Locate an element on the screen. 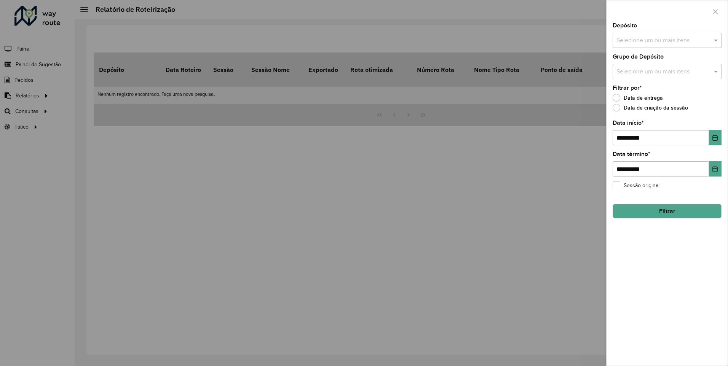  label: Depósito is located at coordinates (625, 26).